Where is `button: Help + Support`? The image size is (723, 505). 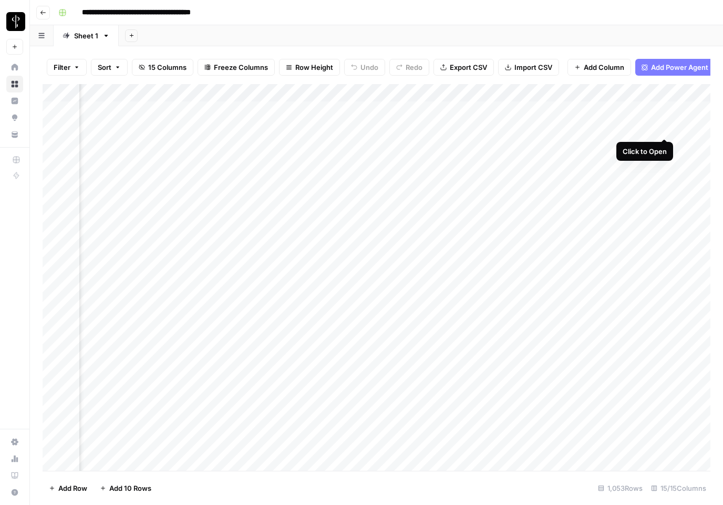
button: Help + Support is located at coordinates (15, 492).